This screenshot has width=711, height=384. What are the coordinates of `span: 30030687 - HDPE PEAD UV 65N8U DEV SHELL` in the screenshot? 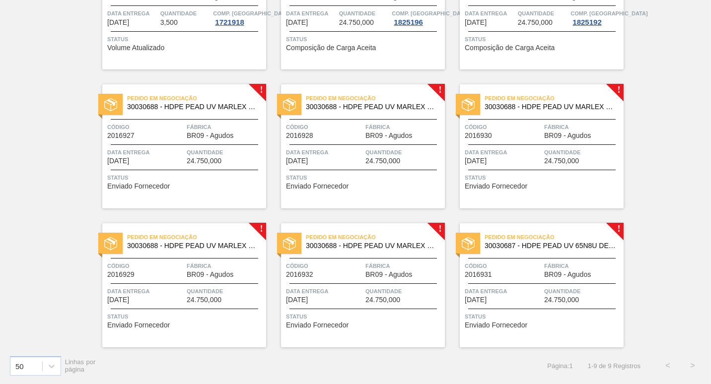 It's located at (550, 246).